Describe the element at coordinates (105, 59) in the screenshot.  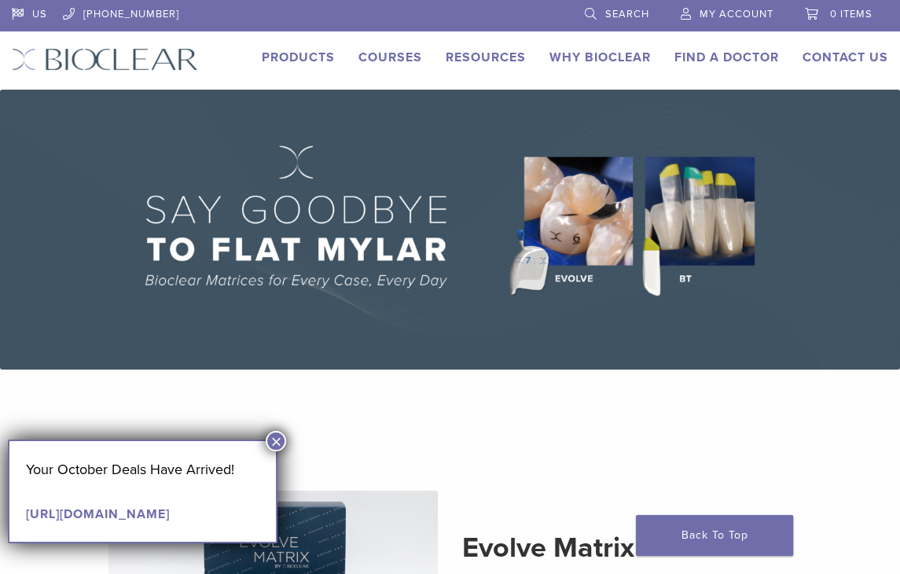
I see `img: Bioclear` at that location.